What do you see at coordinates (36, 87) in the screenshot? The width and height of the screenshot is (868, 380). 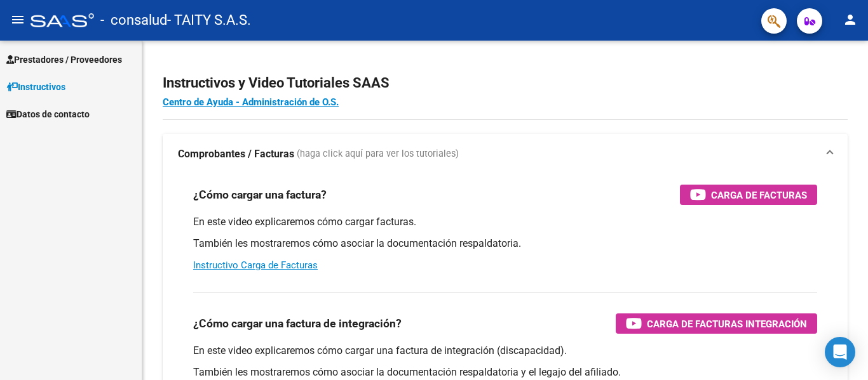 I see `span: Instructivos` at bounding box center [36, 87].